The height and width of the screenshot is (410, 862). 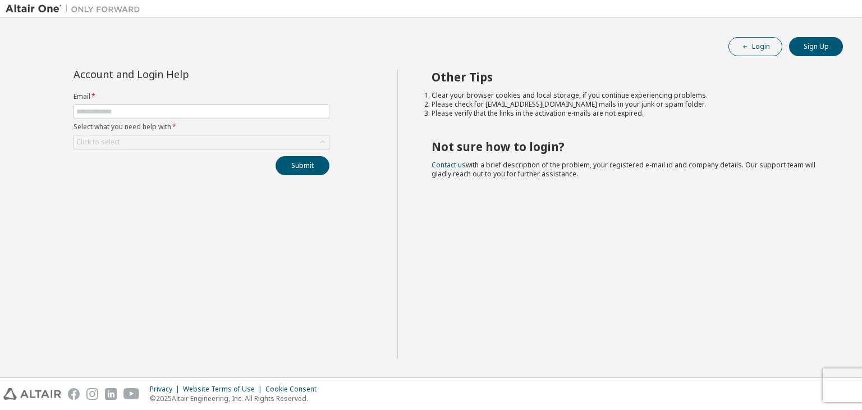 What do you see at coordinates (302, 166) in the screenshot?
I see `button: Submit` at bounding box center [302, 166].